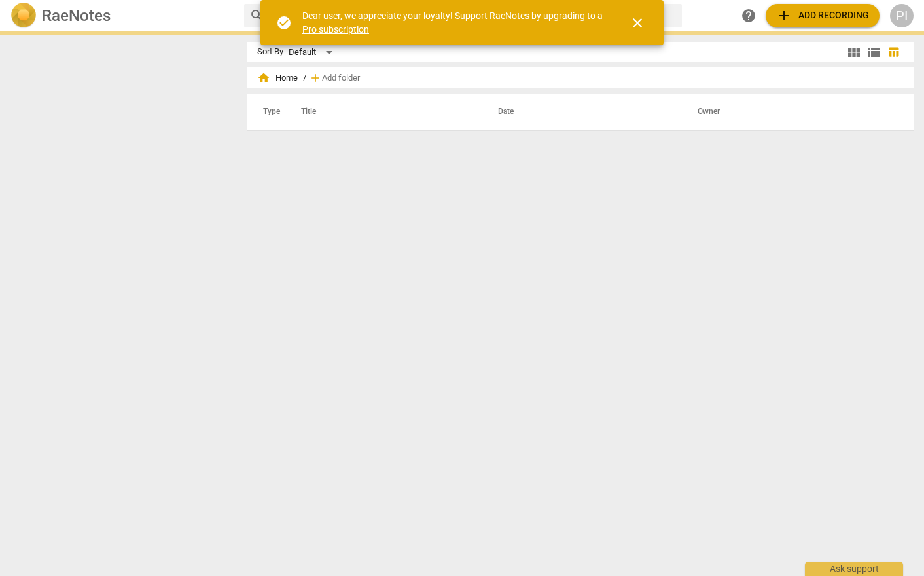 This screenshot has height=576, width=924. I want to click on a: LogoRaeNotes, so click(122, 16).